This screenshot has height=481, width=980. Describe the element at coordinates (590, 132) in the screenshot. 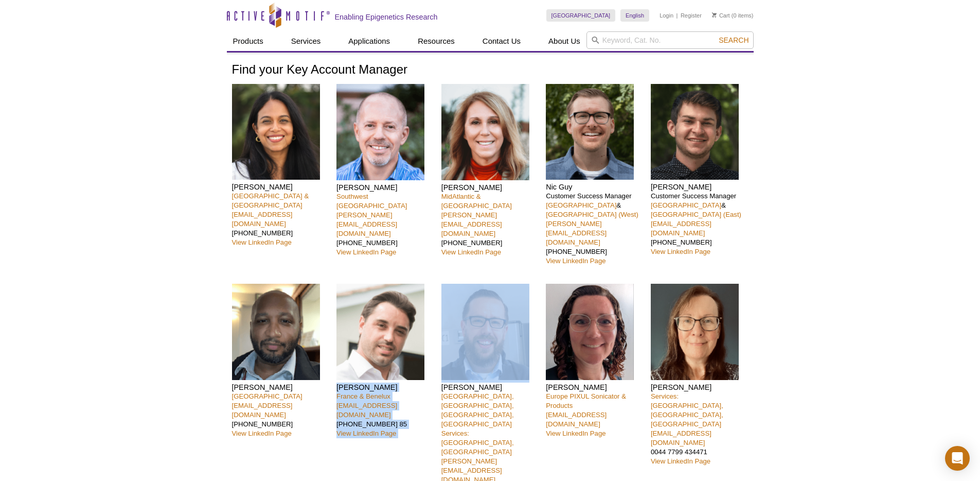

I see `img: Nic Guy headshot` at that location.